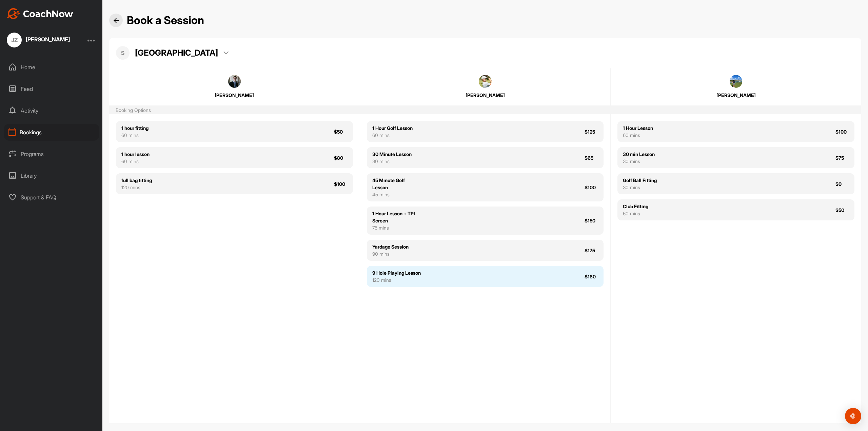 This screenshot has height=431, width=868. Describe the element at coordinates (51, 67) in the screenshot. I see `div: Home` at that location.